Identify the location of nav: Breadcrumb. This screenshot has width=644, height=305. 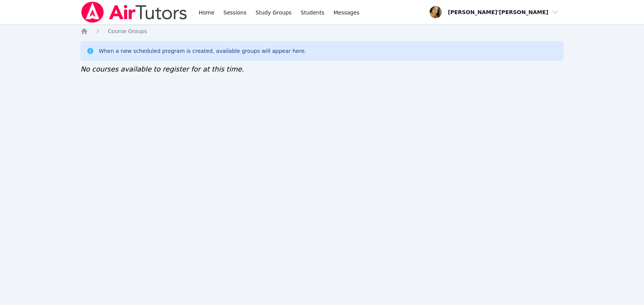
(322, 32).